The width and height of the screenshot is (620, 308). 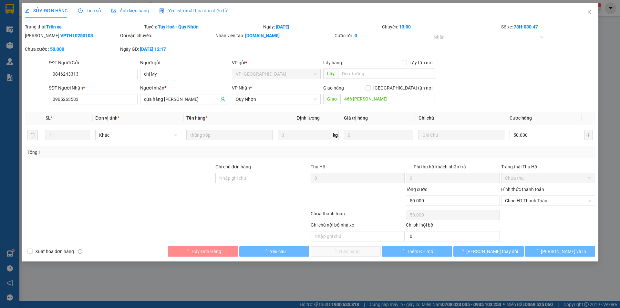 What do you see at coordinates (276, 74) in the screenshot?
I see `span: VP Tuy Hòa` at bounding box center [276, 74].